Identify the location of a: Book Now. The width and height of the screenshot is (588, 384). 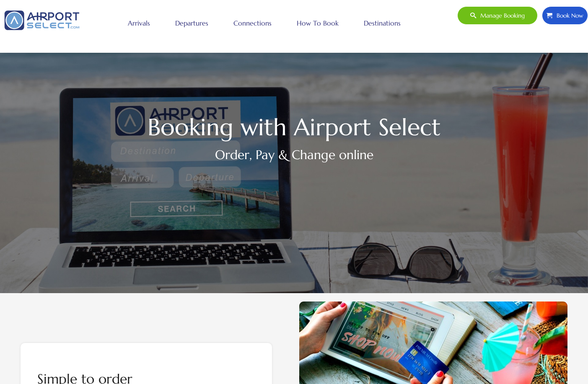
(565, 16).